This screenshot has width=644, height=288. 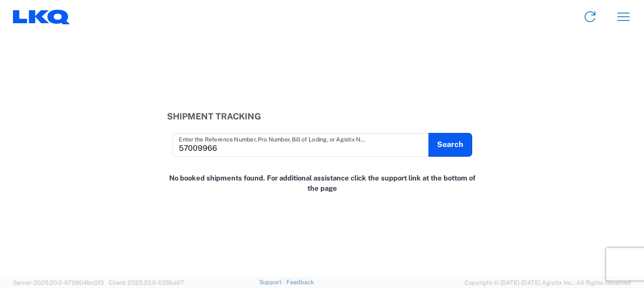 I want to click on h3: Shipment Tracking, so click(x=322, y=116).